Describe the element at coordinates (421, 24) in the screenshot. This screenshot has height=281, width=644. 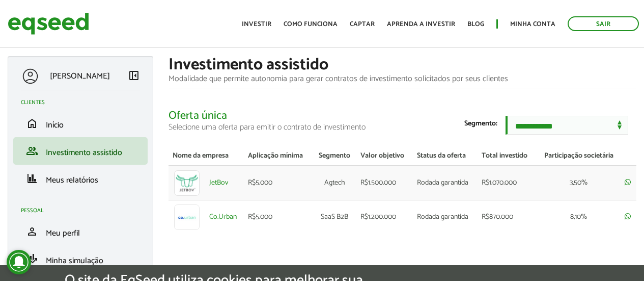
I see `a: Aprenda a investir` at that location.